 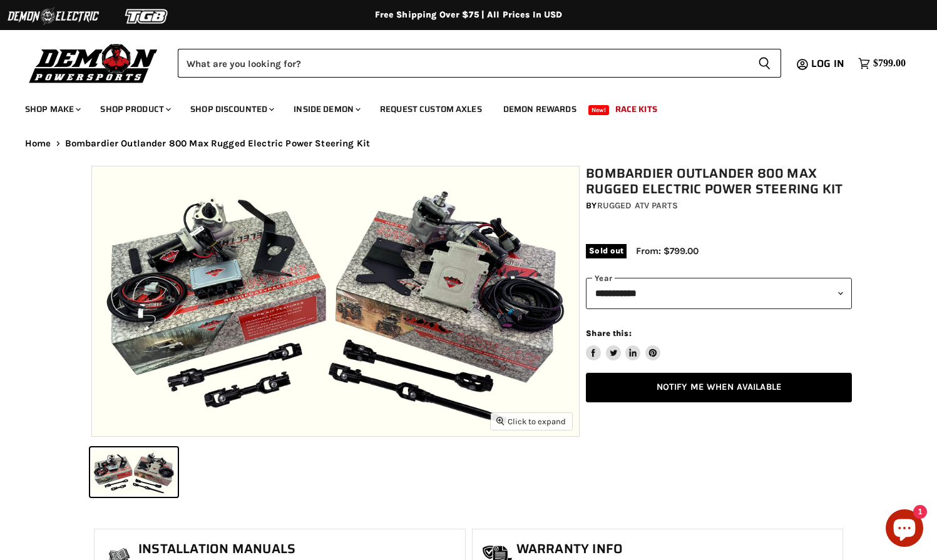 What do you see at coordinates (532, 421) in the screenshot?
I see `button: Click to expand` at bounding box center [532, 421].